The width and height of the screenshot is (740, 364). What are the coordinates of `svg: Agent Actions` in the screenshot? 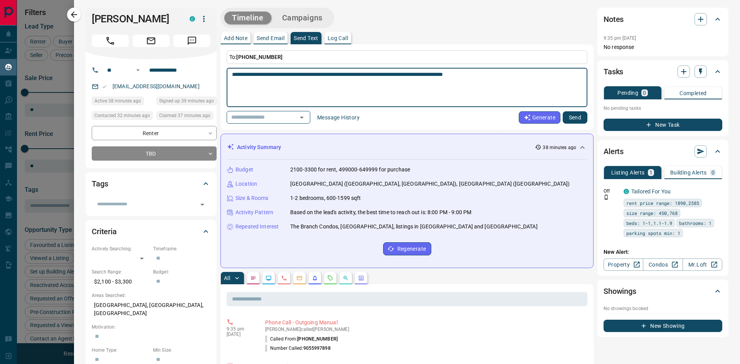 It's located at (361, 278).